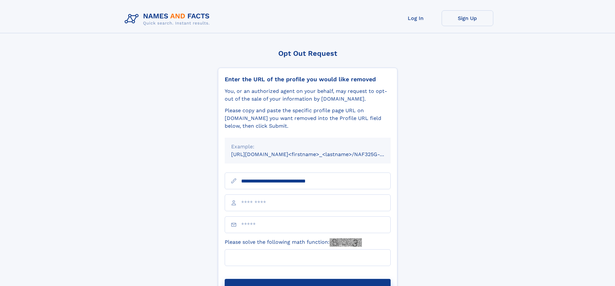  Describe the element at coordinates (293, 243) in the screenshot. I see `label: Please solve the following math function:` at that location.